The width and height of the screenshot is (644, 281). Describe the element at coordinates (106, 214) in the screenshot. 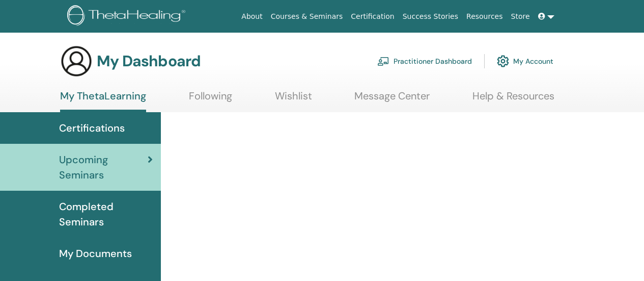

I see `span: Completed Seminars` at that location.